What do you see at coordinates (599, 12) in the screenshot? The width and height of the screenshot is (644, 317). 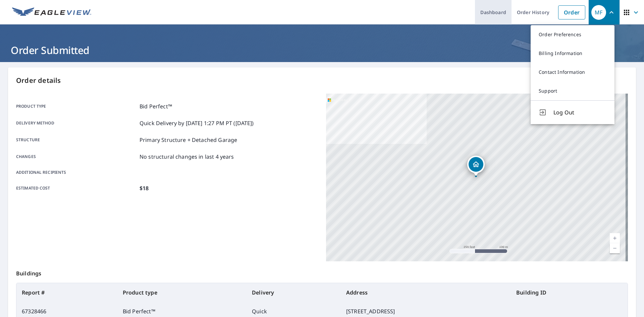 I see `div: MF` at bounding box center [599, 12].